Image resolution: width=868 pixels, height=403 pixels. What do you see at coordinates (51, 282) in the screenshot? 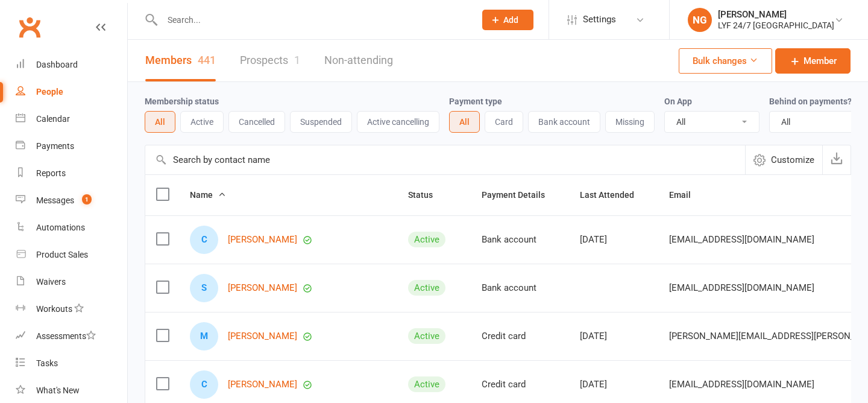
I see `div: Waivers` at bounding box center [51, 282].